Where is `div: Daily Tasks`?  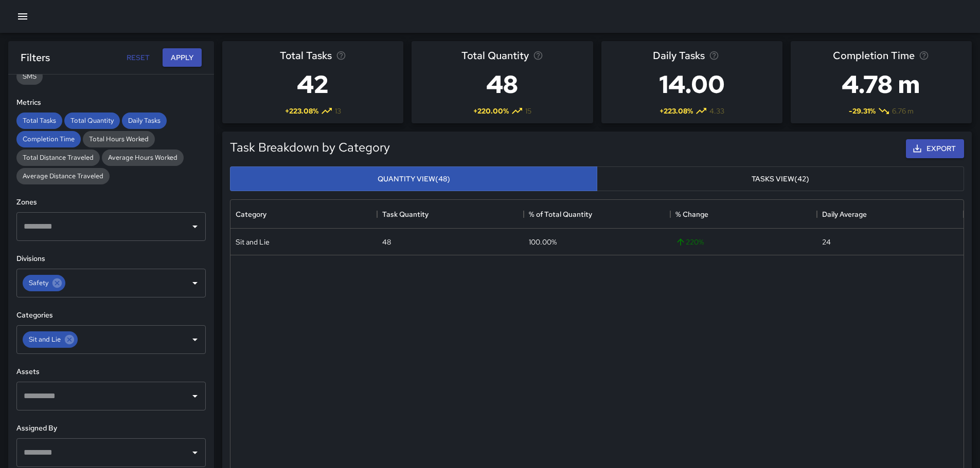 div: Daily Tasks is located at coordinates (144, 121).